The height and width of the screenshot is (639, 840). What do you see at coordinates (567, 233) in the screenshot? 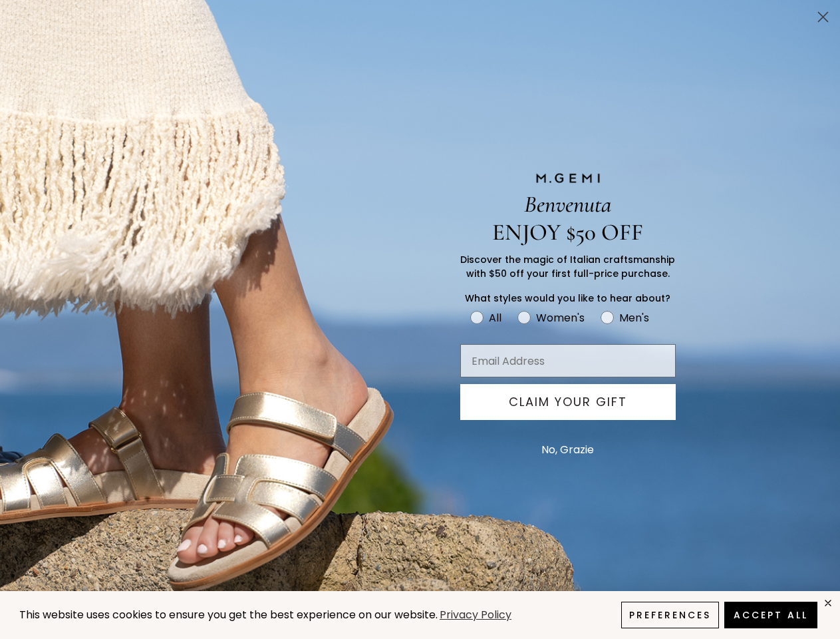
I see `span: ENJOY $50 OFF` at bounding box center [567, 233].